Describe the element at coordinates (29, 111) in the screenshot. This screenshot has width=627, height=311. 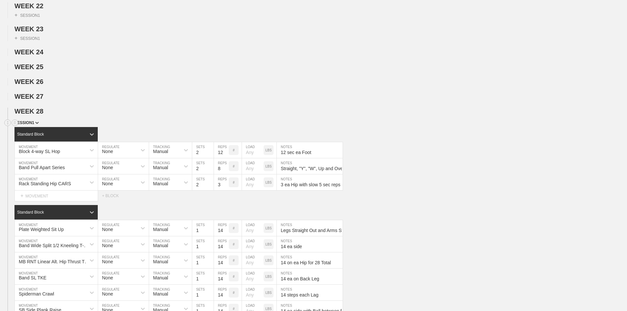
I see `span: WEEK 28` at that location.